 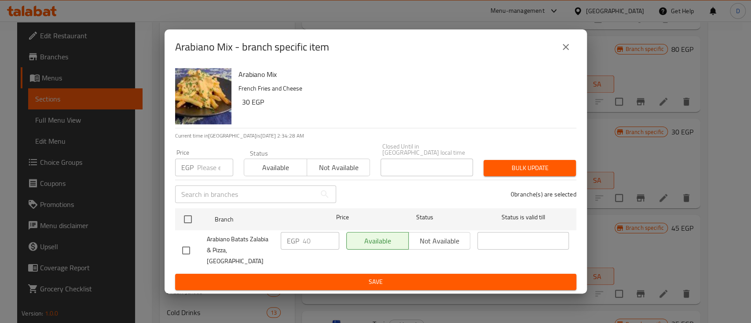 I want to click on span: Not available, so click(x=338, y=168).